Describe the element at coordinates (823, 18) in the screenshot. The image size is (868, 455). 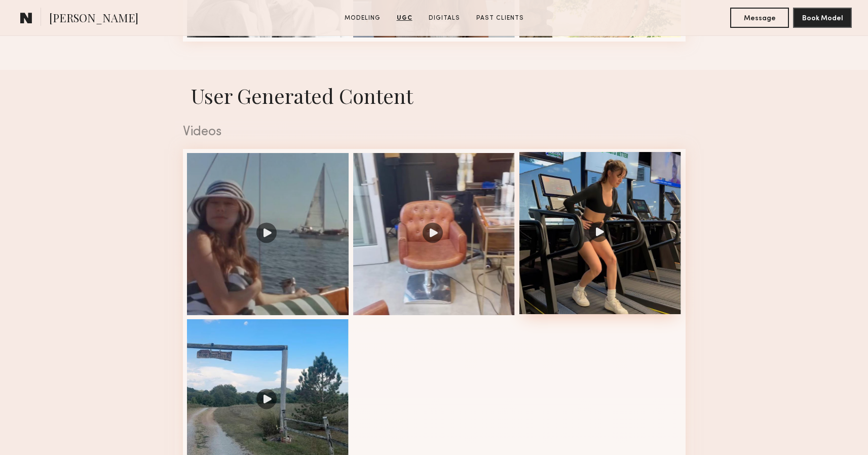
I see `button: Book Model` at that location.